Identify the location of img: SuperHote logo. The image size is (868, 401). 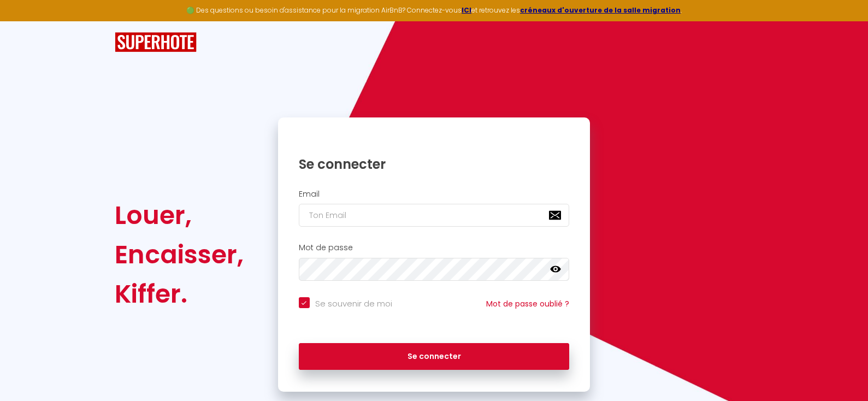
(156, 42).